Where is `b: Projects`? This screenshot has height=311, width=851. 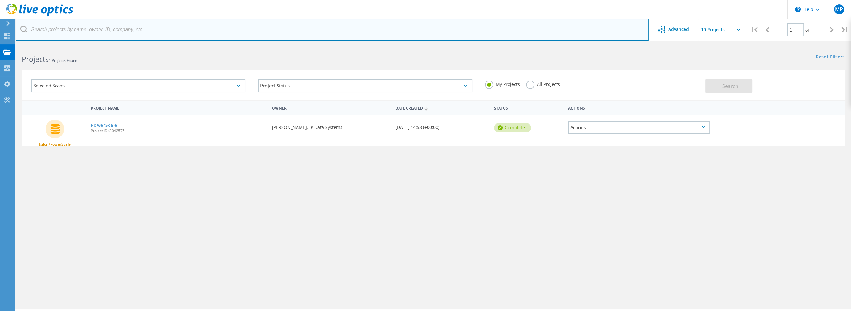
b: Projects is located at coordinates (35, 59).